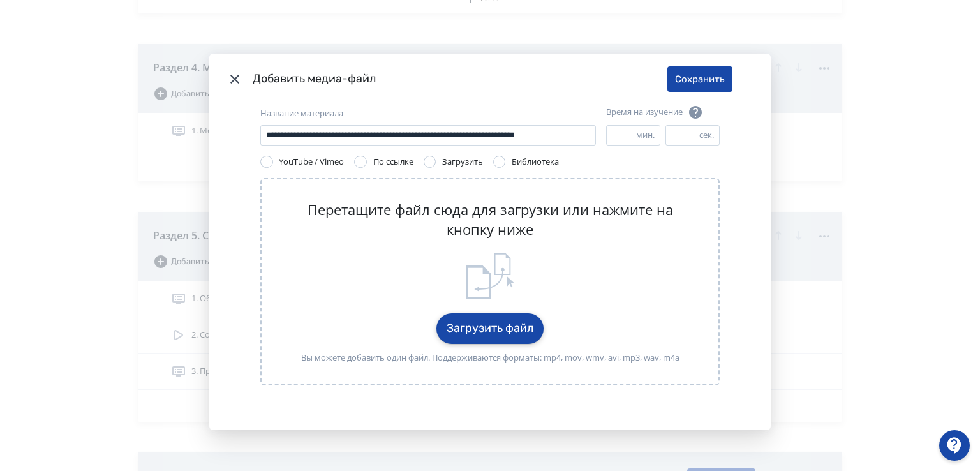 This screenshot has width=980, height=471. What do you see at coordinates (302, 113) in the screenshot?
I see `font: Название материала` at bounding box center [302, 113].